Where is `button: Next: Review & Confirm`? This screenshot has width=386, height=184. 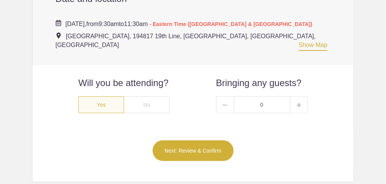
button: Next: Review & Confirm is located at coordinates (193, 150).